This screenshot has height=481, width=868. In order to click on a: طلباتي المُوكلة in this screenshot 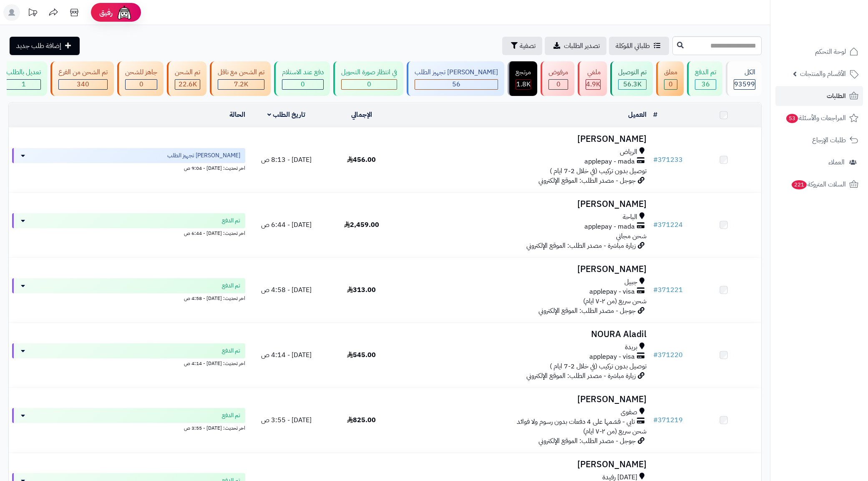, I will do `click(639, 46)`.